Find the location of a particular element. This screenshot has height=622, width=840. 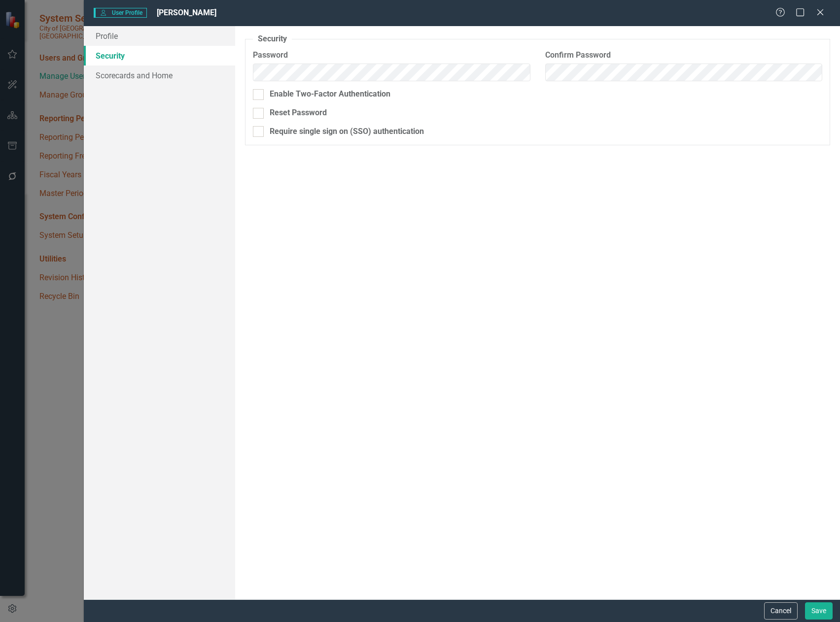

label: Password is located at coordinates (391, 55).